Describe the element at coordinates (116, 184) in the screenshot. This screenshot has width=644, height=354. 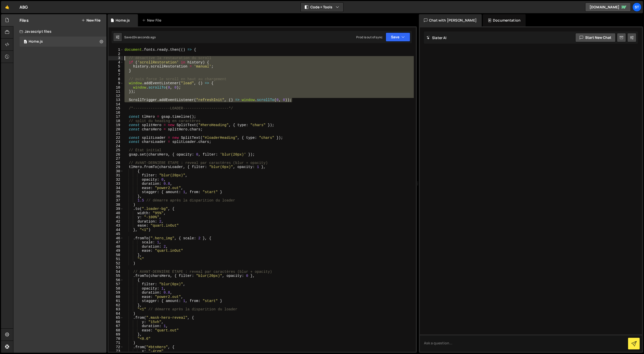
I see `div: 33` at that location.